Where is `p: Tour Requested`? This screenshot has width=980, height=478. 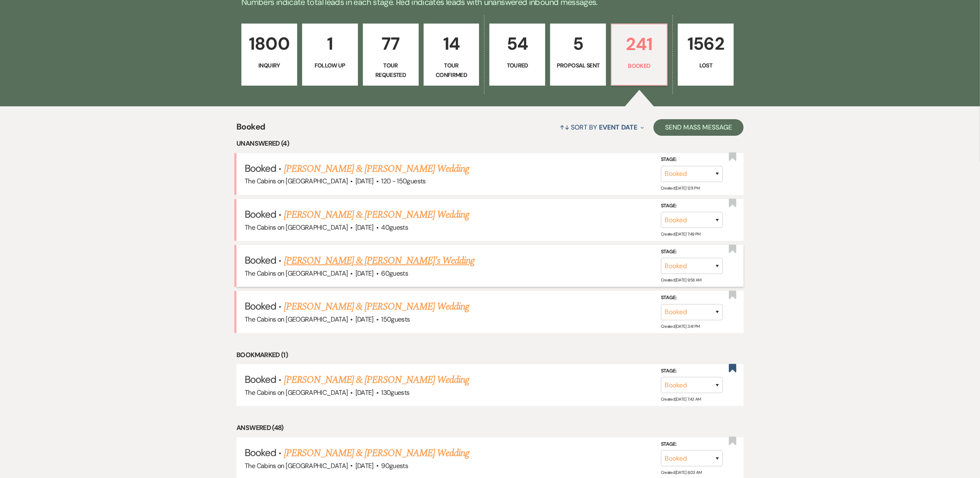 p: Tour Requested is located at coordinates (391, 70).